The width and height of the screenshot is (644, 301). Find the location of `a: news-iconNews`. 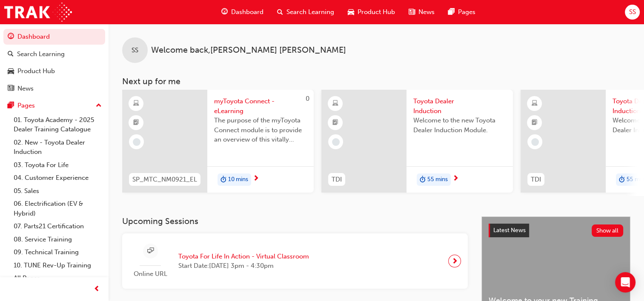

a: news-iconNews is located at coordinates (422, 12).